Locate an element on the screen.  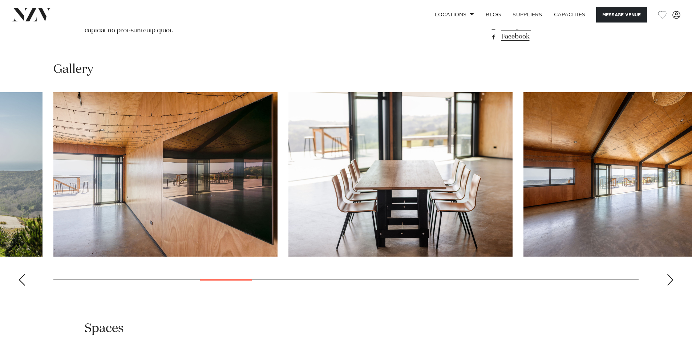
a: Facebook is located at coordinates (549, 37).